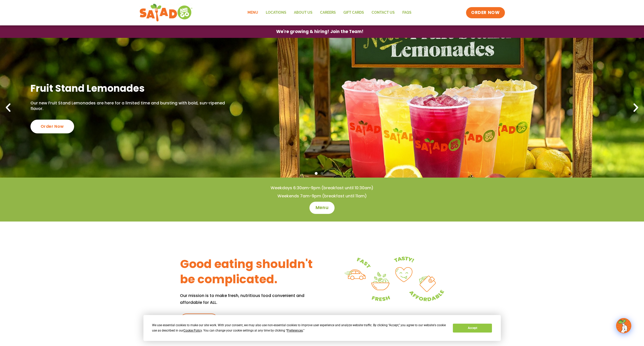 The image size is (644, 346). What do you see at coordinates (328, 173) in the screenshot?
I see `span: Go to slide 3` at bounding box center [328, 173].